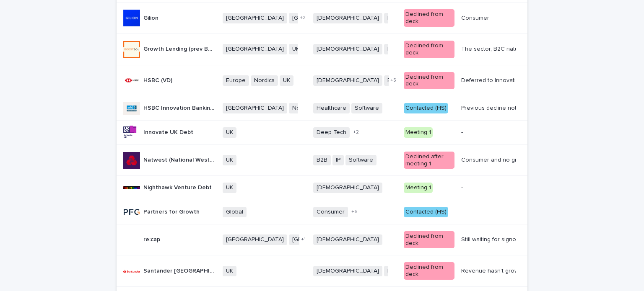 The width and height of the screenshot is (644, 291). I want to click on p: Nighthawk Venture Debt, so click(178, 187).